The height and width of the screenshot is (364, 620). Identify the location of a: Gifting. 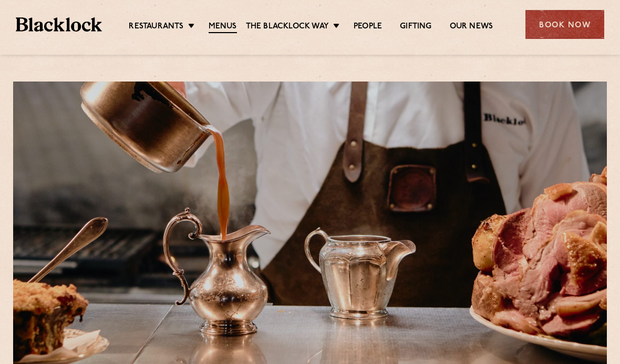
(415, 27).